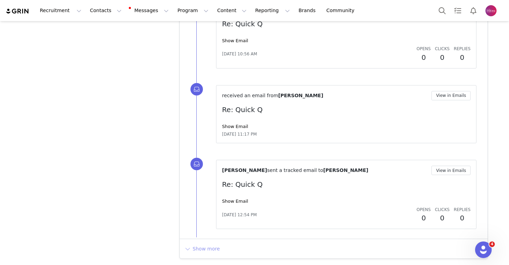 The height and width of the screenshot is (265, 509). What do you see at coordinates (342, 10) in the screenshot?
I see `a: Community` at bounding box center [342, 10].